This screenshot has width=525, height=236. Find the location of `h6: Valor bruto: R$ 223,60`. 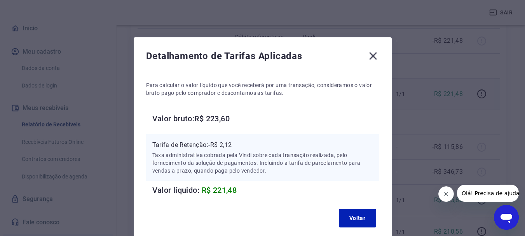

h6: Valor bruto: R$ 223,60 is located at coordinates (266, 119).